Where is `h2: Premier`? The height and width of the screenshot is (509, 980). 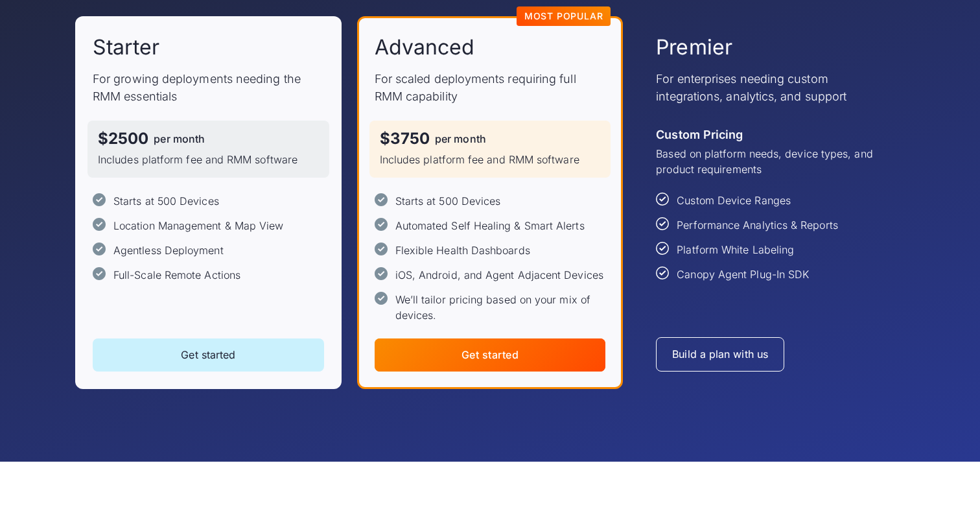
h2: Premier is located at coordinates (694, 47).